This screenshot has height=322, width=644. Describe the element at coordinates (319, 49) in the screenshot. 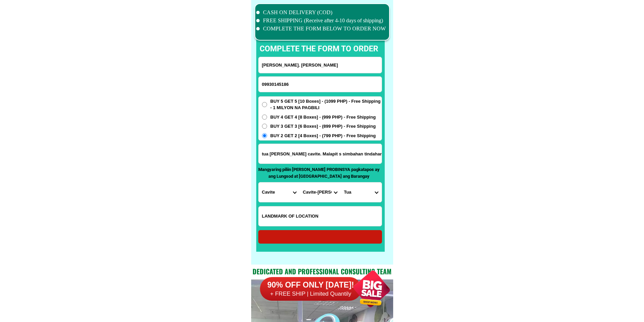

I see `p: complete the form to order` at that location.